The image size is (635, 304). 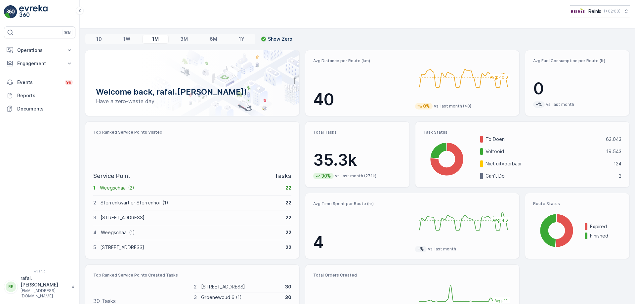 I want to click on p: Voltooid, so click(x=543, y=151).